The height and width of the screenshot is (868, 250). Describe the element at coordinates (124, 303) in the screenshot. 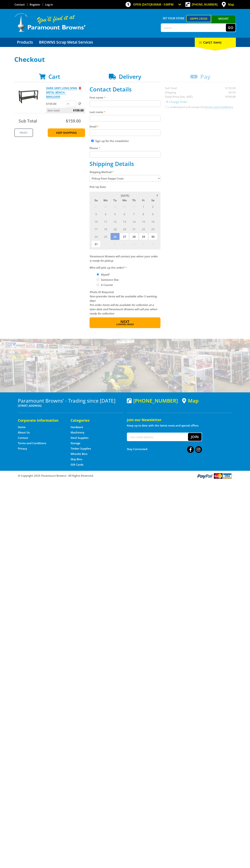

I see `em: Photo ID Required. Non-preorder items will be available after 5 working days Pre-order items will...` at that location.